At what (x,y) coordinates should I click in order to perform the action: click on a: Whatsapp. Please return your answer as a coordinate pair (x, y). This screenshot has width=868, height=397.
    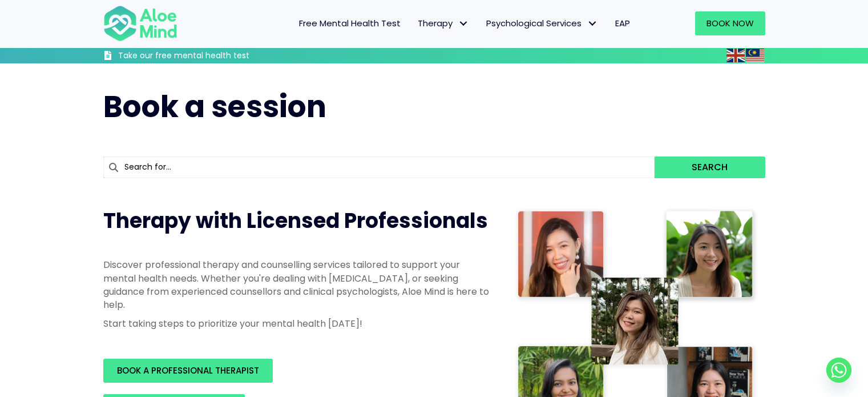
    Looking at the image, I should click on (839, 370).